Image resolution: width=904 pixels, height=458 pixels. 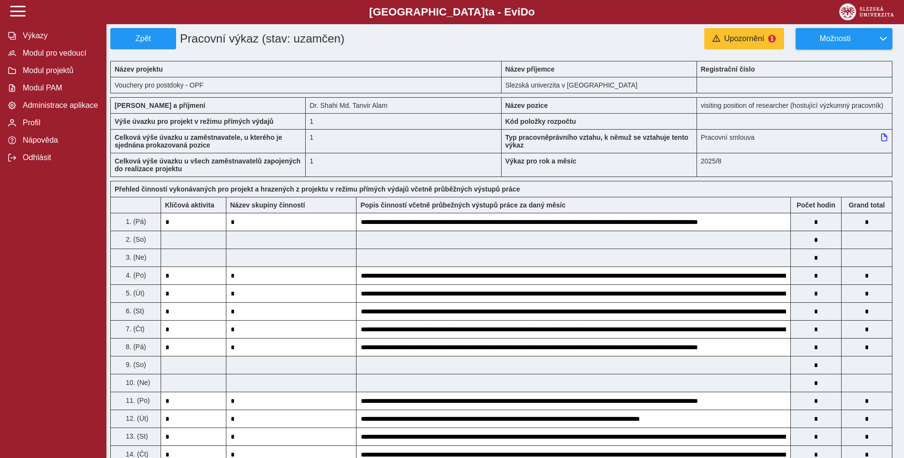 What do you see at coordinates (866, 12) in the screenshot?
I see `img: logo_web_su.png` at bounding box center [866, 12].